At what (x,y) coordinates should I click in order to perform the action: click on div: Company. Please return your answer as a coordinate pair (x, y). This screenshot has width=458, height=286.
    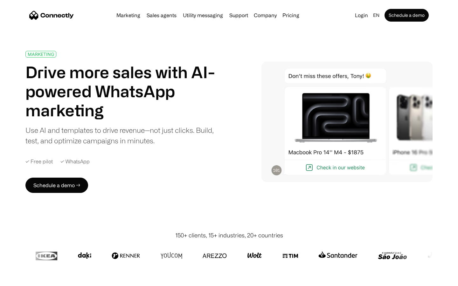
    Looking at the image, I should click on (265, 15).